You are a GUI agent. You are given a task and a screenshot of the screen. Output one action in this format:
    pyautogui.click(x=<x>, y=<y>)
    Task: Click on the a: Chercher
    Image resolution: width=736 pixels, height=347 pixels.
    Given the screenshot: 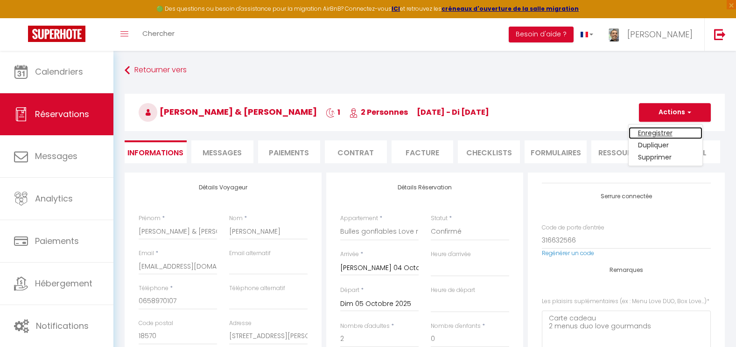 What is the action you would take?
    pyautogui.click(x=158, y=35)
    